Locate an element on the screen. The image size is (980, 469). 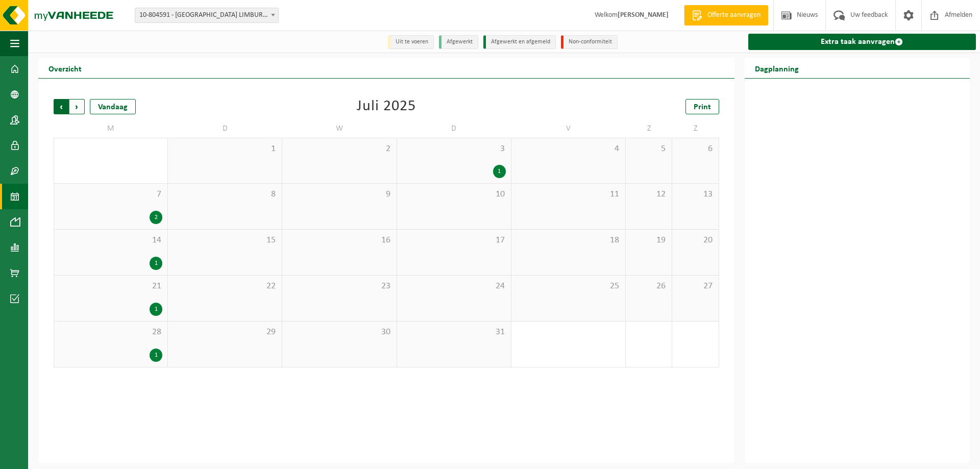
span: 8 is located at coordinates (224, 194).